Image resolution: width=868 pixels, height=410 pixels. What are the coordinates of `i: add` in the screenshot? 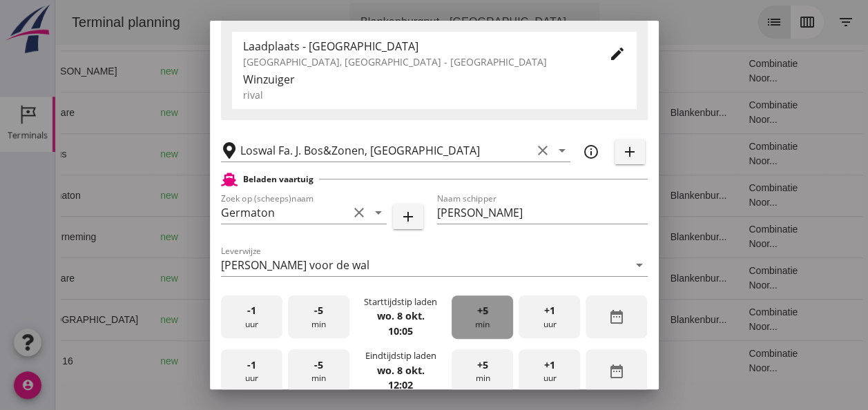 It's located at (630, 152).